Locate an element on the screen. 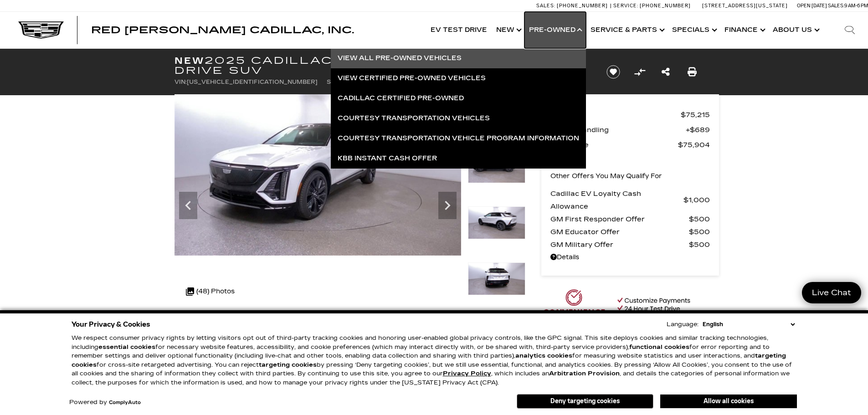 Image resolution: width=868 pixels, height=415 pixels. span: $1,000 is located at coordinates (697, 200).